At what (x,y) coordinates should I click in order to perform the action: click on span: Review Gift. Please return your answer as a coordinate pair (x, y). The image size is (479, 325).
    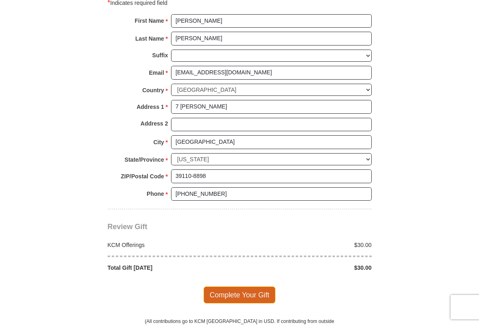
    Looking at the image, I should click on (128, 227).